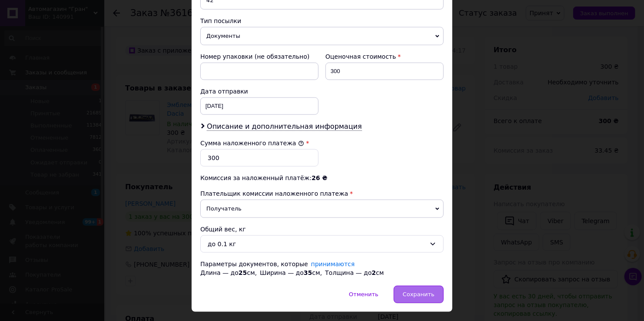 This screenshot has height=321, width=644. What do you see at coordinates (322, 36) in the screenshot?
I see `span: Документы` at bounding box center [322, 36].